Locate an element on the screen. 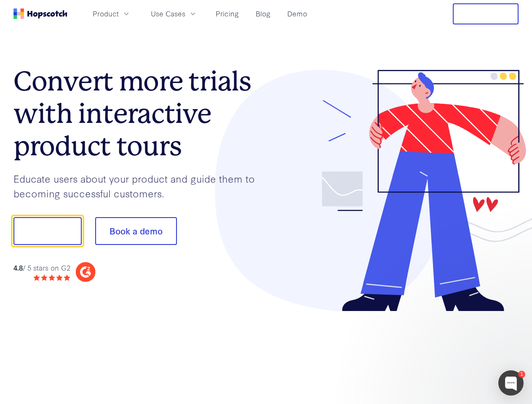 This screenshot has height=404, width=532. span: Product is located at coordinates (106, 14).